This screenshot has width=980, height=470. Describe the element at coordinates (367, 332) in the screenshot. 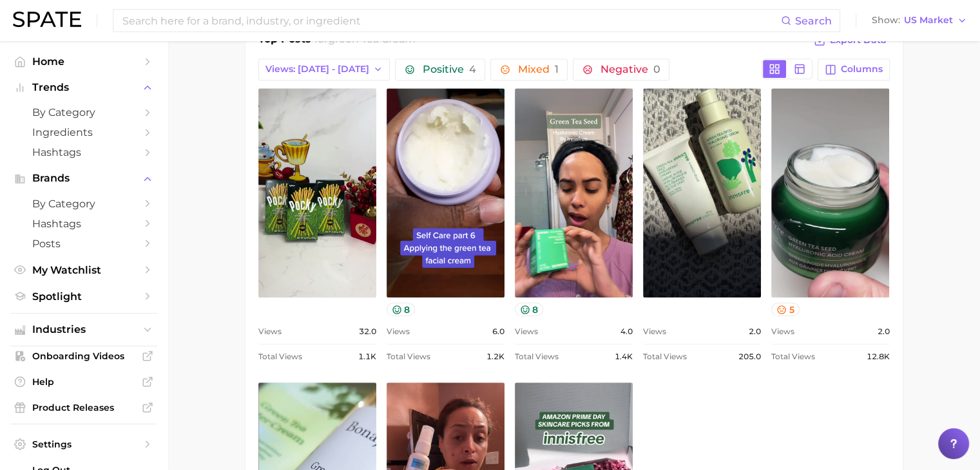

I see `span: 32.0` at that location.